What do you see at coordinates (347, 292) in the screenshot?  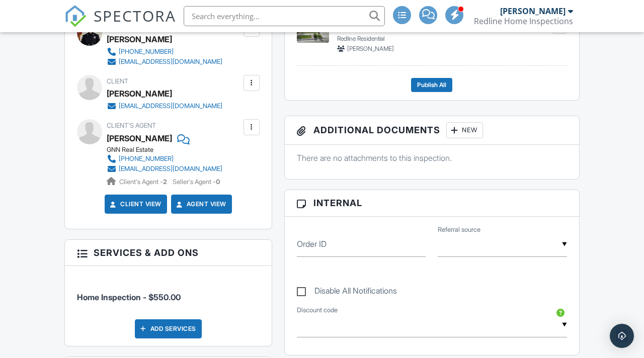 I see `label: Disable All Notifications` at bounding box center [347, 292].